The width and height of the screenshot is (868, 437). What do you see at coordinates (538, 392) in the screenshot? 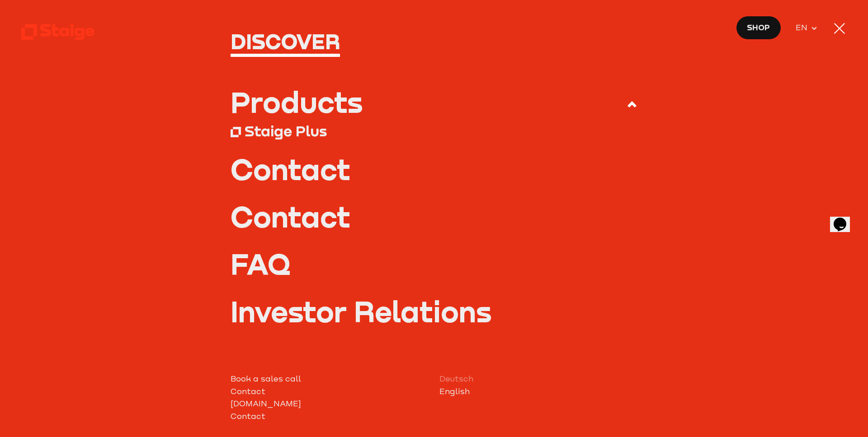
I see `a: English` at bounding box center [538, 392].